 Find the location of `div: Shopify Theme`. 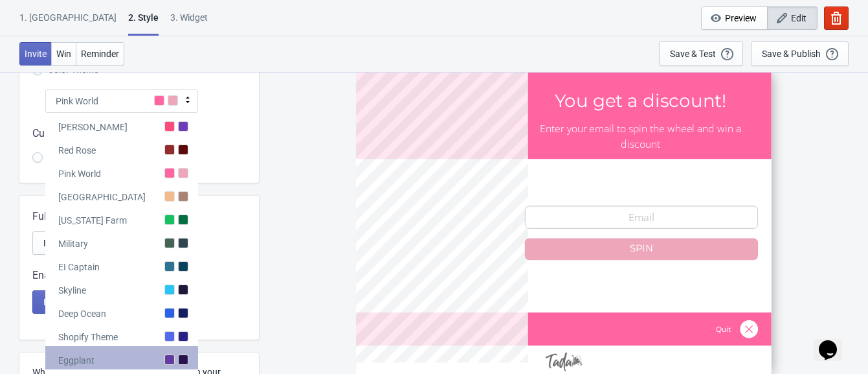

div: Shopify Theme is located at coordinates (88, 337).